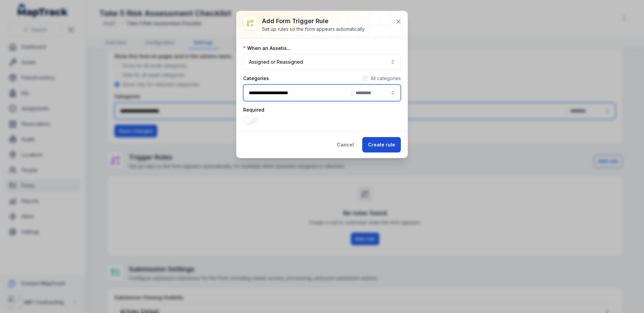 The image size is (644, 313). Describe the element at coordinates (386, 78) in the screenshot. I see `label: All categories` at that location.